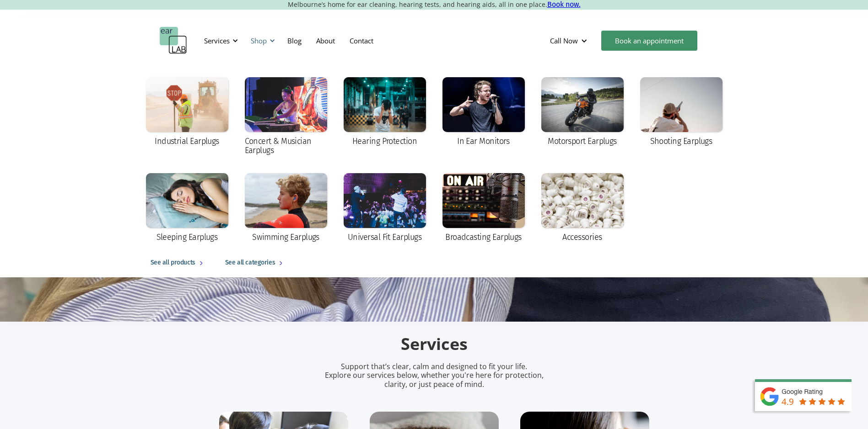 The width and height of the screenshot is (868, 429). I want to click on a: Concert & Musician Earplugs, so click(286, 117).